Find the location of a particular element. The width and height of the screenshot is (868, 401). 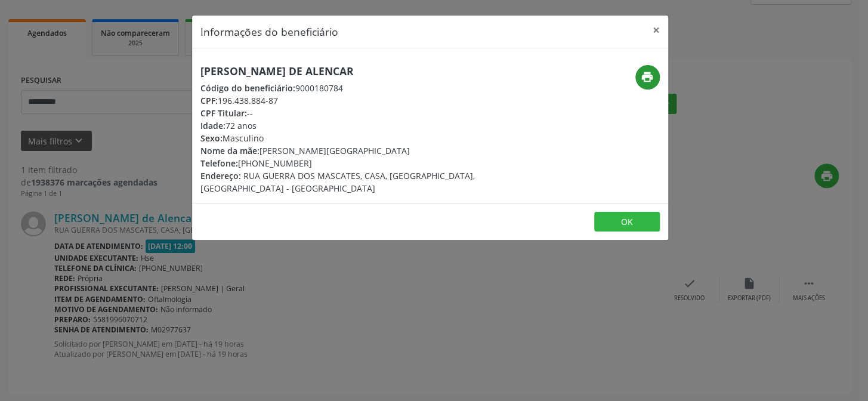

div: 196.438.884-87 is located at coordinates (351, 100).